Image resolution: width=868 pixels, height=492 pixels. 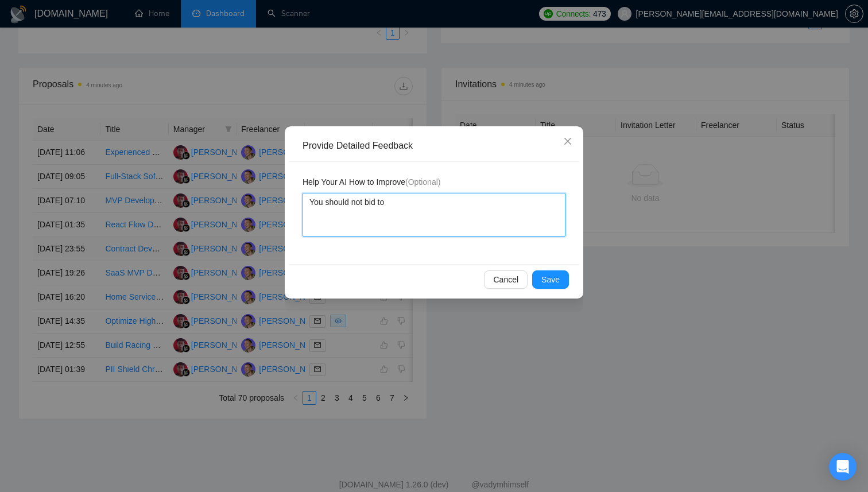 I want to click on button: Save, so click(x=550, y=279).